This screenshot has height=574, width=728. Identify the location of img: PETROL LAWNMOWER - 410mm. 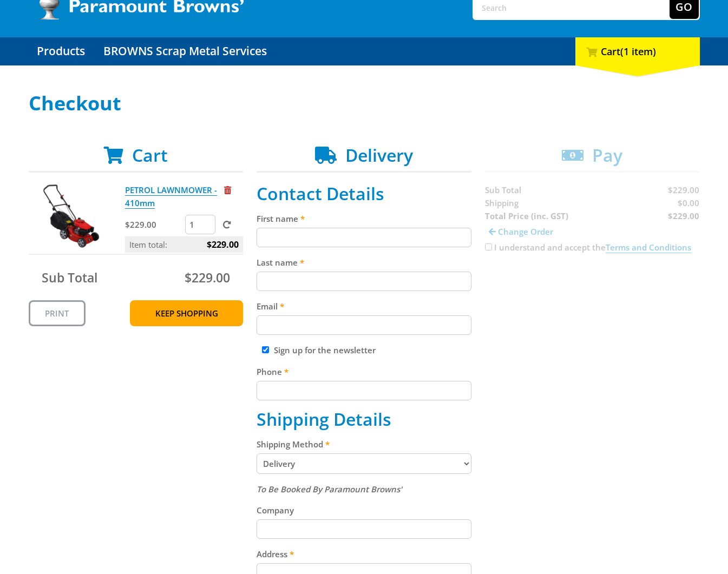
(71, 216).